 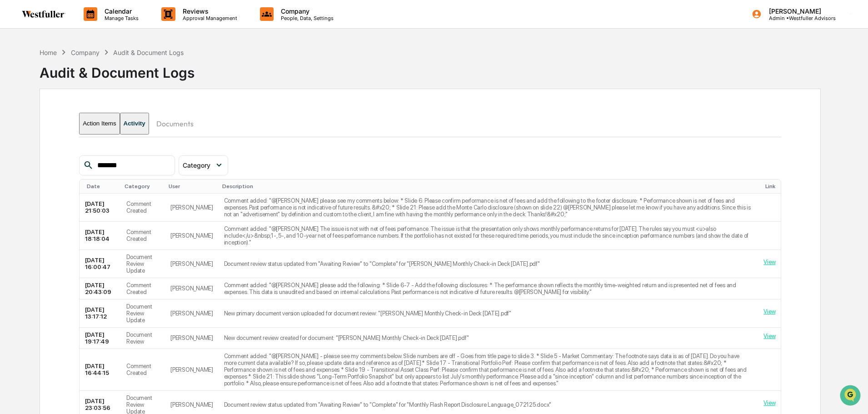 I want to click on div: Past conversations, so click(x=35, y=104).